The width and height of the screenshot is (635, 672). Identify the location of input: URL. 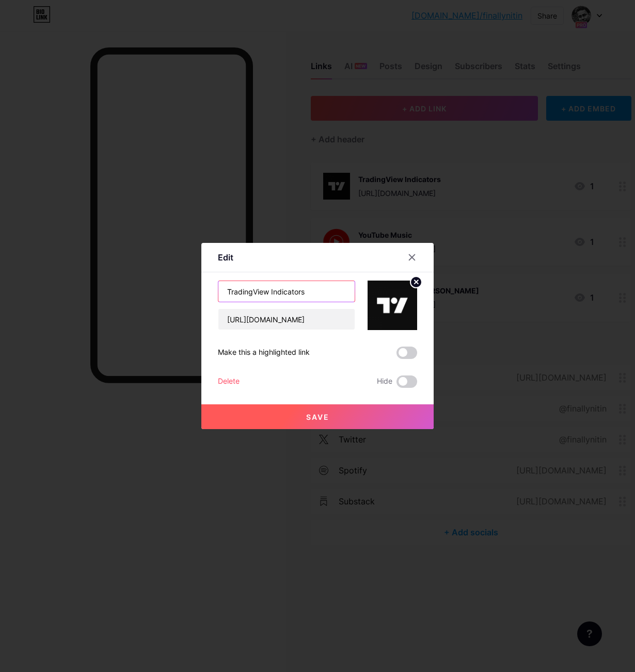
(286, 320).